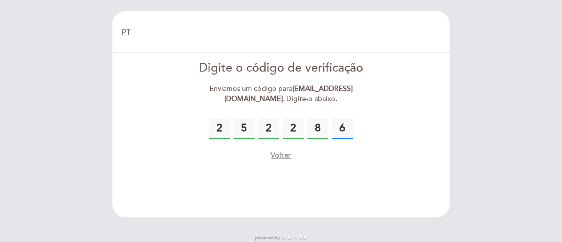 The height and width of the screenshot is (242, 562). I want to click on img: MEITRE, so click(294, 238).